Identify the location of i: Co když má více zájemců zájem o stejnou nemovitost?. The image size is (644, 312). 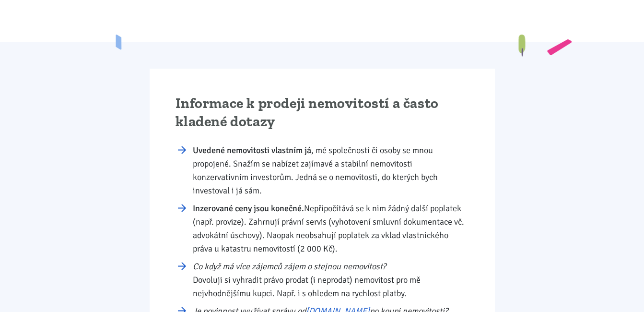
(289, 266).